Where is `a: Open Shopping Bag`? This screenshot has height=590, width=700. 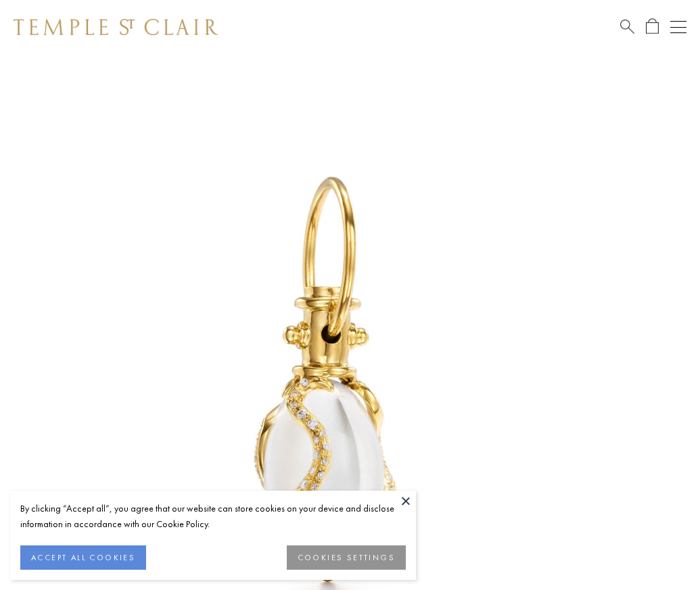
a: Open Shopping Bag is located at coordinates (652, 27).